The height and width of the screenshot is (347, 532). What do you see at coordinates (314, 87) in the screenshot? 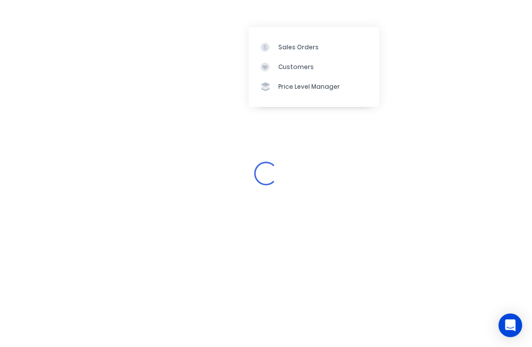
I see `a: Price Level Manager` at bounding box center [314, 87].